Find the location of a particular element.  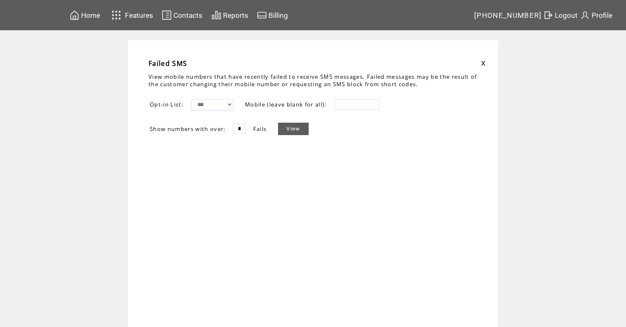

span: Features is located at coordinates (139, 15).